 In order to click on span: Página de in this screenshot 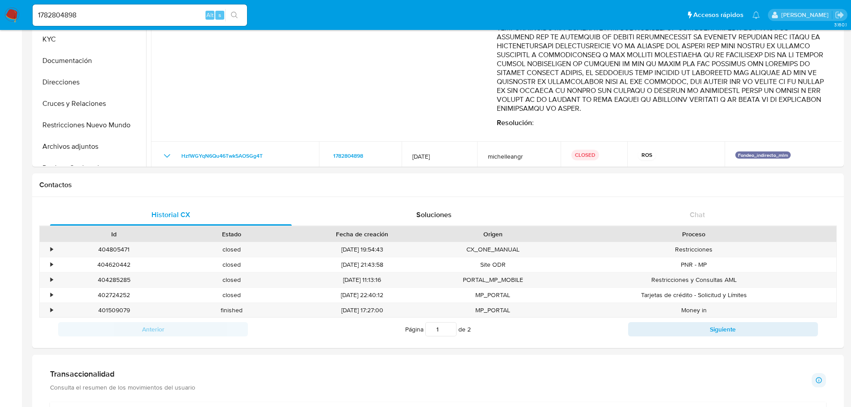, I will do `click(438, 329)`.